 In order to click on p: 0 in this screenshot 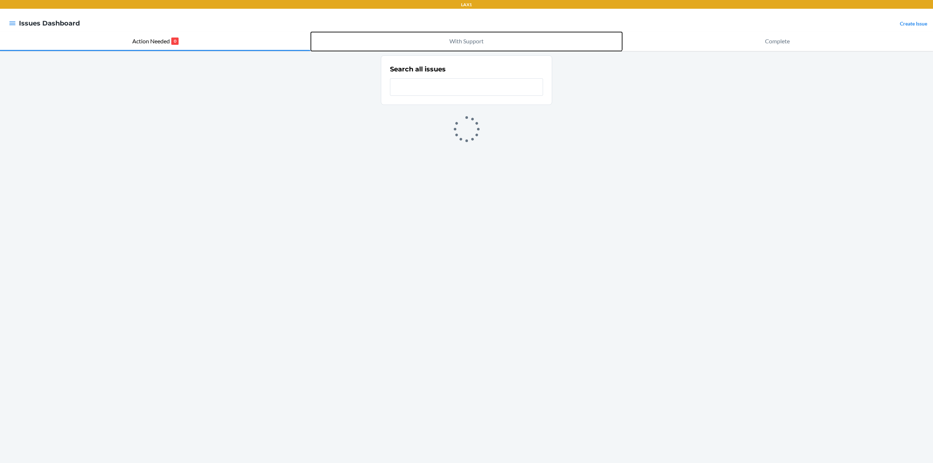, I will do `click(175, 41)`.